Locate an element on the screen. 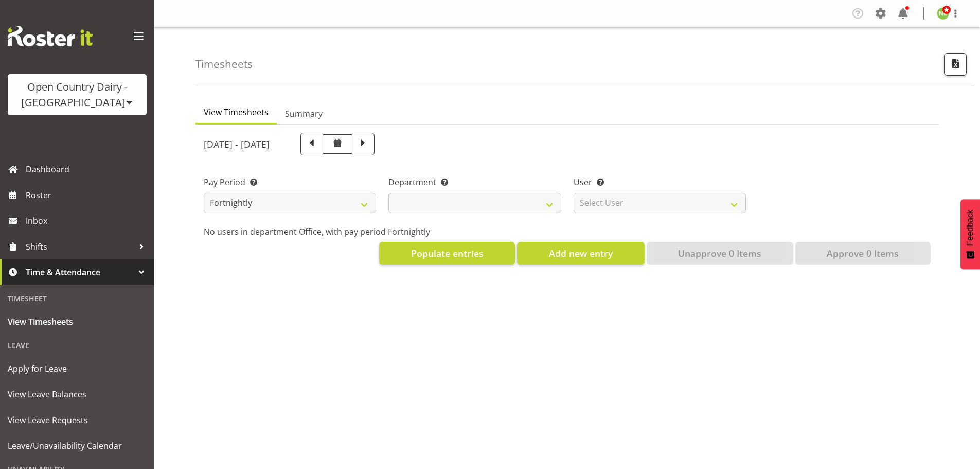 The height and width of the screenshot is (469, 980). span: Shifts is located at coordinates (79, 246).